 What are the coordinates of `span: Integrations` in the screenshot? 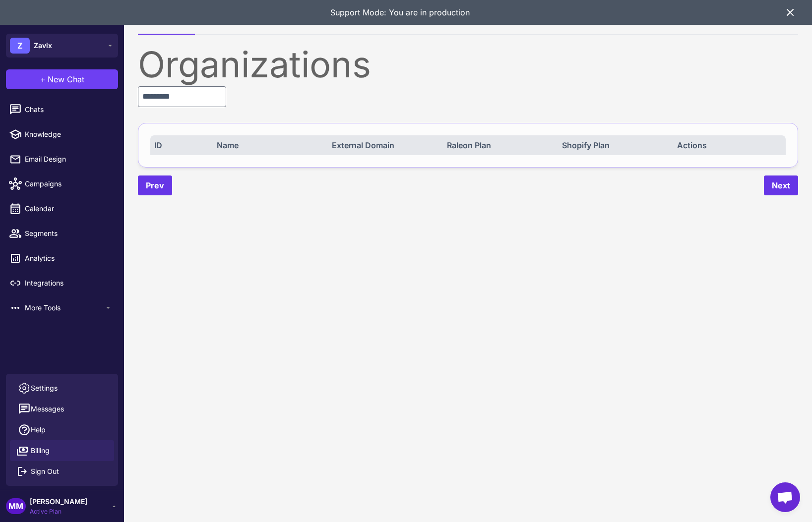 It's located at (68, 283).